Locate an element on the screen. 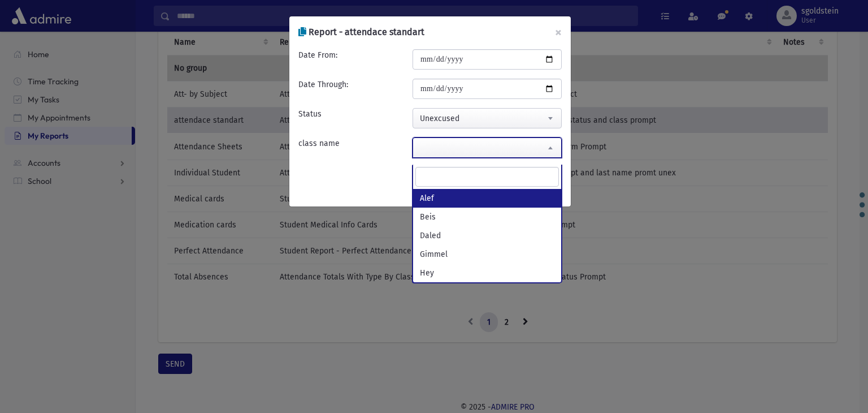 The height and width of the screenshot is (413, 868). label: class name is located at coordinates (319, 143).